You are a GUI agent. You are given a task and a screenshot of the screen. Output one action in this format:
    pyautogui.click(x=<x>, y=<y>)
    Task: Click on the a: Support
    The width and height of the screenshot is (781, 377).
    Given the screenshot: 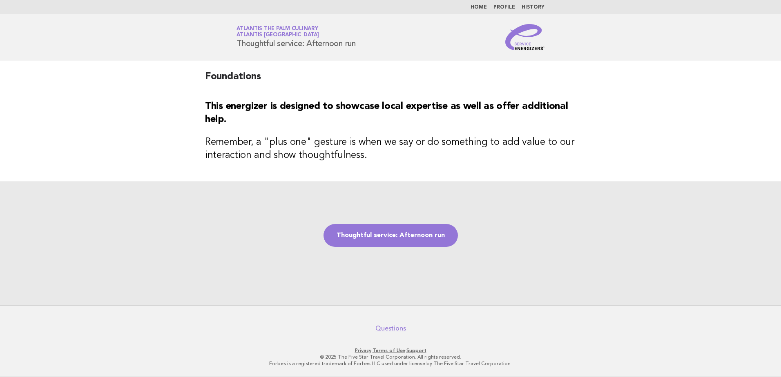 What is the action you would take?
    pyautogui.click(x=416, y=351)
    